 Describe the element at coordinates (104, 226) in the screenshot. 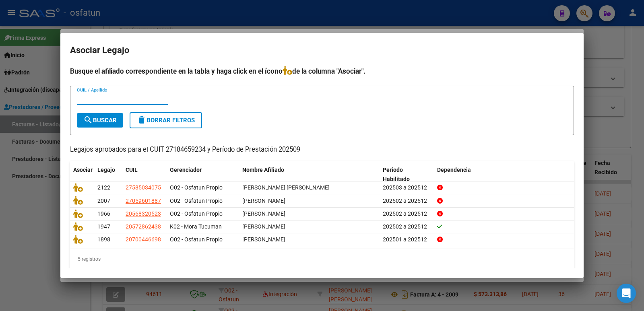

I see `span: 1947` at that location.